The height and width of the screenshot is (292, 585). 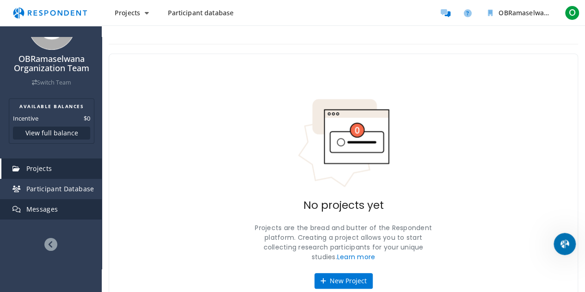 What do you see at coordinates (200, 12) in the screenshot?
I see `span: Participant database` at bounding box center [200, 12].